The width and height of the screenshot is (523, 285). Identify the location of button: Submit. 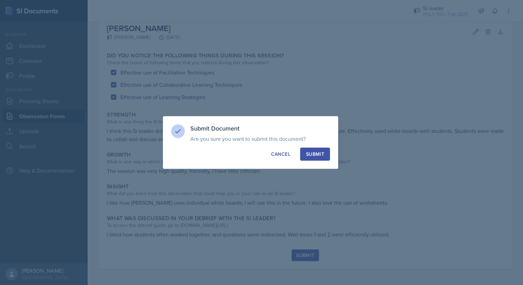
(315, 154).